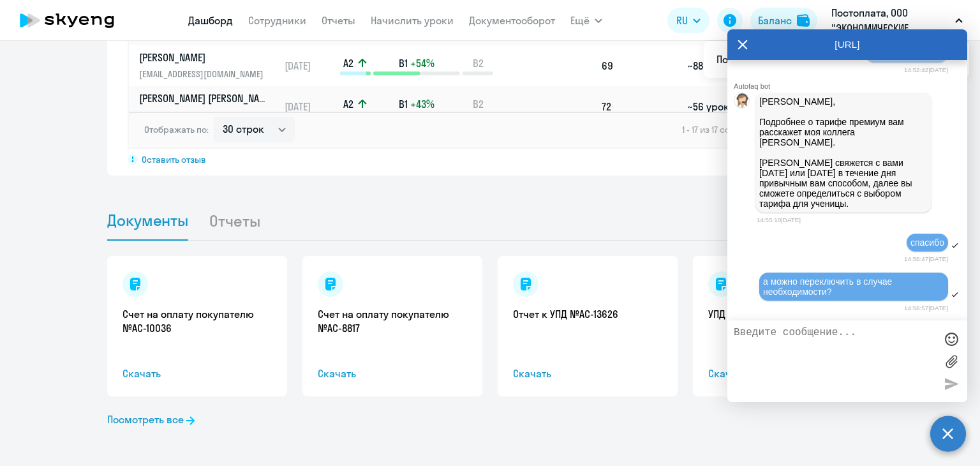  I want to click on td: ~88 уроков, so click(720, 66).